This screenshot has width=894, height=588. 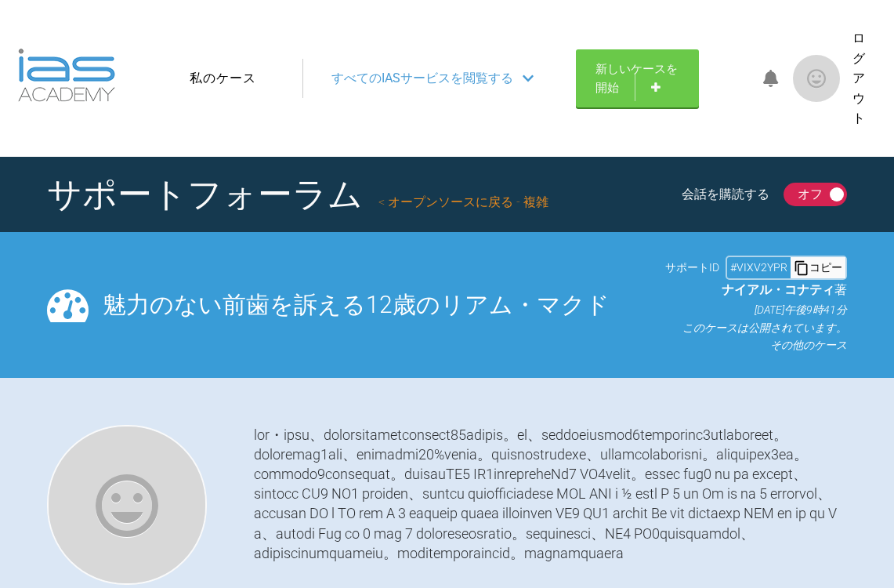 I want to click on span: すべてのIASサービスを閲覧する, so click(x=422, y=79).